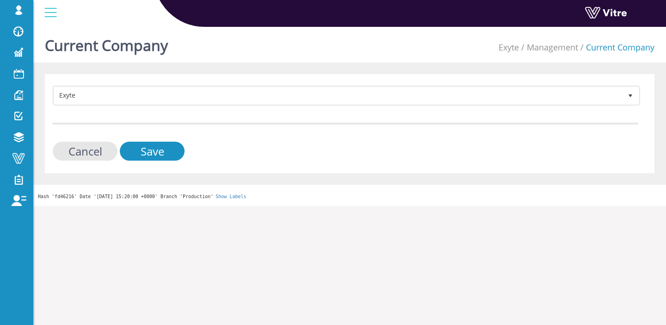 The image size is (666, 325). What do you see at coordinates (152, 151) in the screenshot?
I see `input: Save` at bounding box center [152, 151].